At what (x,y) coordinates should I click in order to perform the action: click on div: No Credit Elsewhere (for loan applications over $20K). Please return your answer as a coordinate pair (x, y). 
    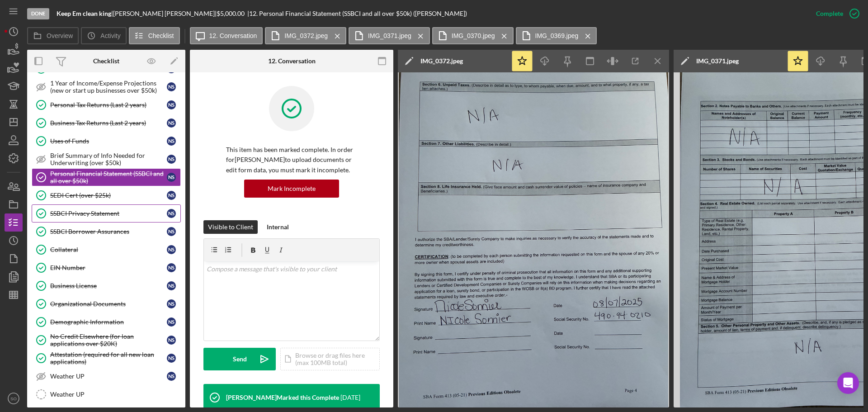
    Looking at the image, I should click on (108, 340).